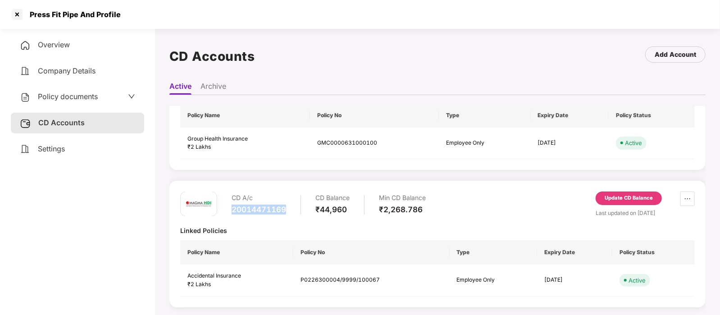 The width and height of the screenshot is (720, 315). What do you see at coordinates (688, 199) in the screenshot?
I see `button: ellipsis` at bounding box center [688, 199].